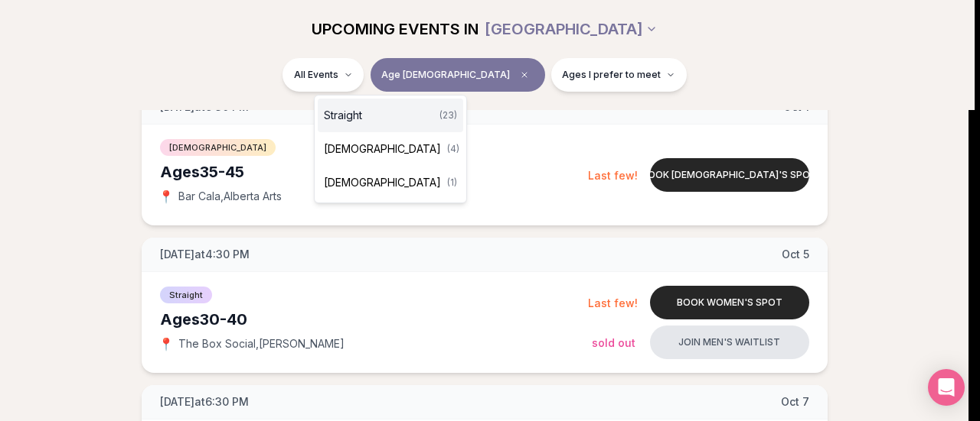 Image resolution: width=980 pixels, height=421 pixels. What do you see at coordinates (343, 115) in the screenshot?
I see `span: Straight` at bounding box center [343, 115].